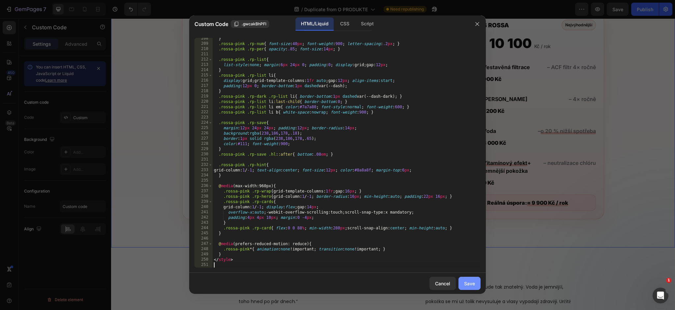 This screenshot has width=675, height=310. What do you see at coordinates (397, 125) in the screenshot?
I see `b: 8 000 Kč` at bounding box center [397, 125].